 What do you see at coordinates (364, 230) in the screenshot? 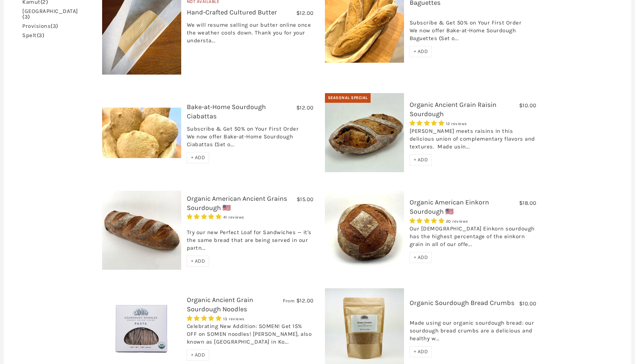
I see `img: Organic American Einkorn Sourdough 🇺🇸` at bounding box center [364, 230].